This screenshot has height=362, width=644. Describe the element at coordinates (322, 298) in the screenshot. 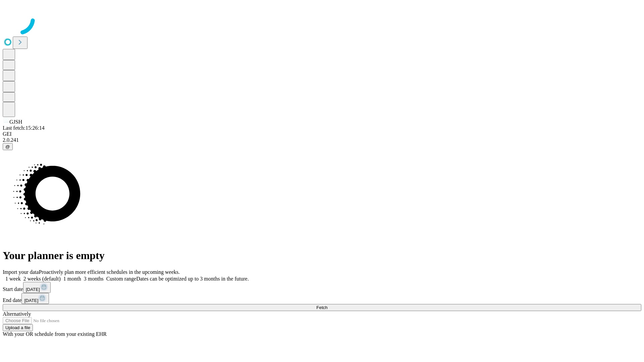

I see `div: End date` at that location.